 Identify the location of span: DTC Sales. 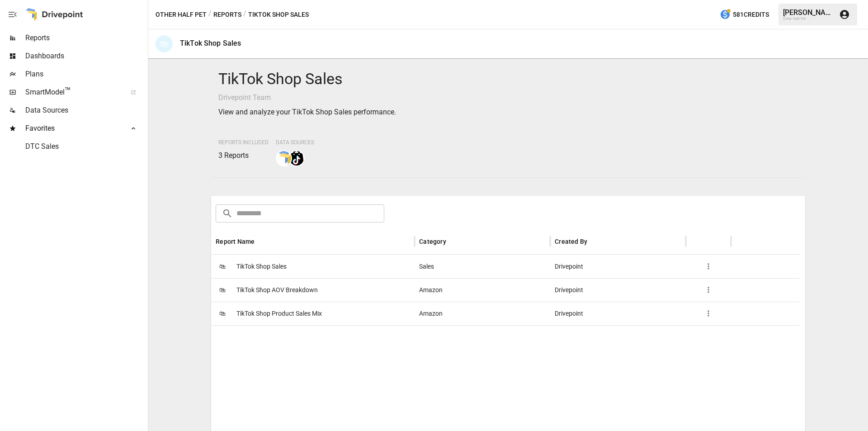
(86, 146).